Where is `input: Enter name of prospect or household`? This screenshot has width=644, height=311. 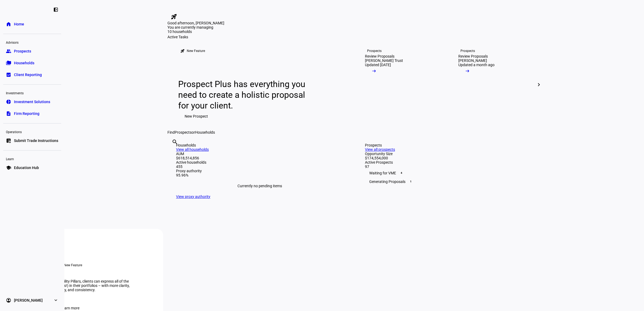 input: Enter name of prospect or household is located at coordinates (172, 149).